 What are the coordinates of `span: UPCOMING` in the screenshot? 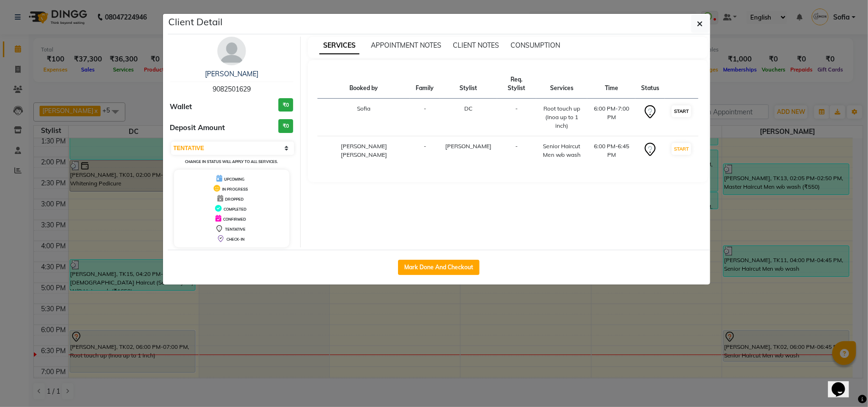 It's located at (234, 179).